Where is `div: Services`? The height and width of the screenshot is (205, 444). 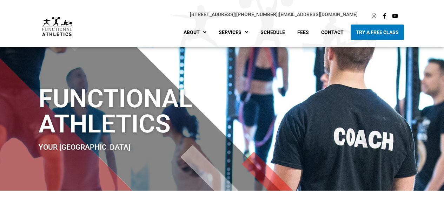
div: Services is located at coordinates (234, 32).